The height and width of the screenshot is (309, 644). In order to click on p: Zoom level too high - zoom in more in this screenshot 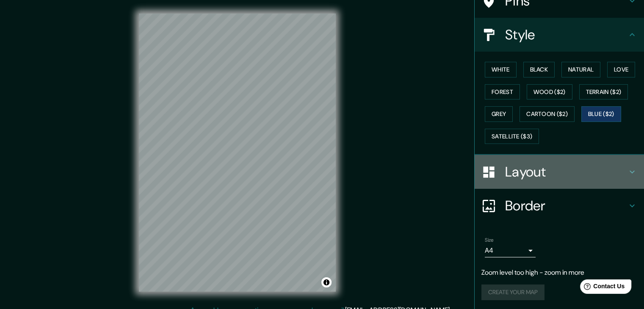, I will do `click(560, 273)`.